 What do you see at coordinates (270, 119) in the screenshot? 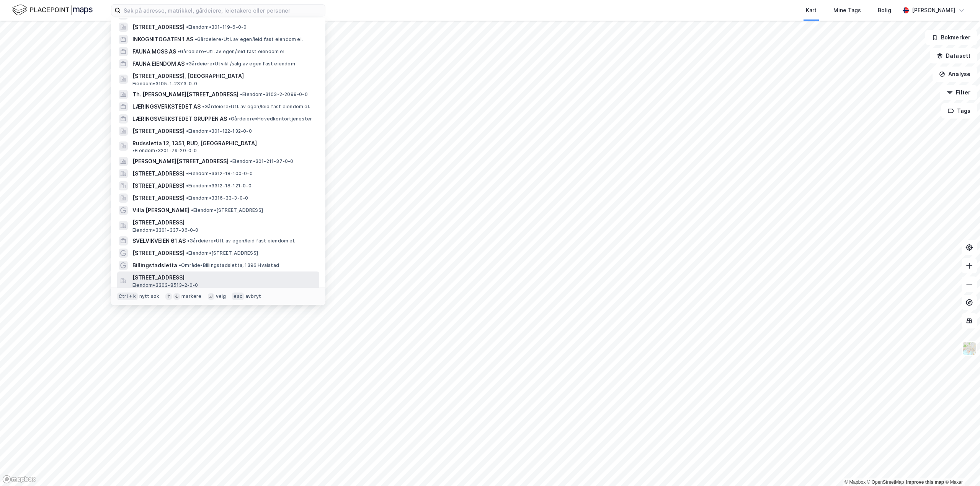
I see `span: Gårdeiere • Hovedkontortjenester` at bounding box center [270, 119].